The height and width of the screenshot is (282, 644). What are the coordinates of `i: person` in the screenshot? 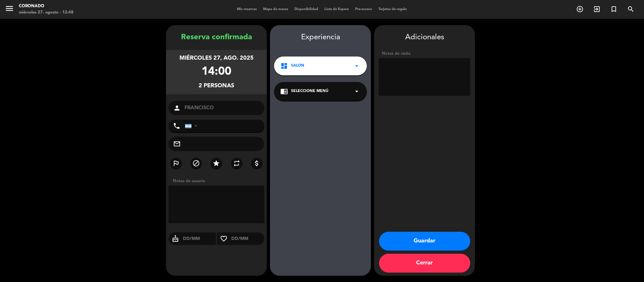 It's located at (177, 108).